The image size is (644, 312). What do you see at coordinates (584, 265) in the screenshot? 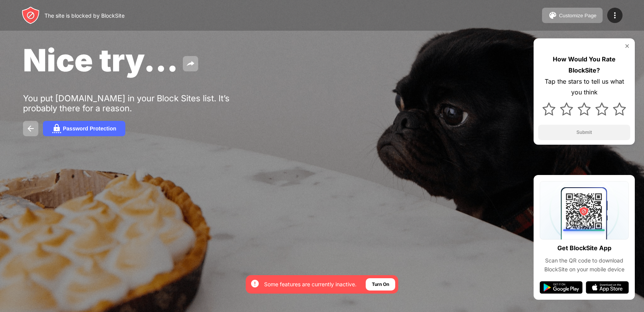
I see `div: Scan the QR code to download BlockSite on your mobile device` at bounding box center [584, 265].